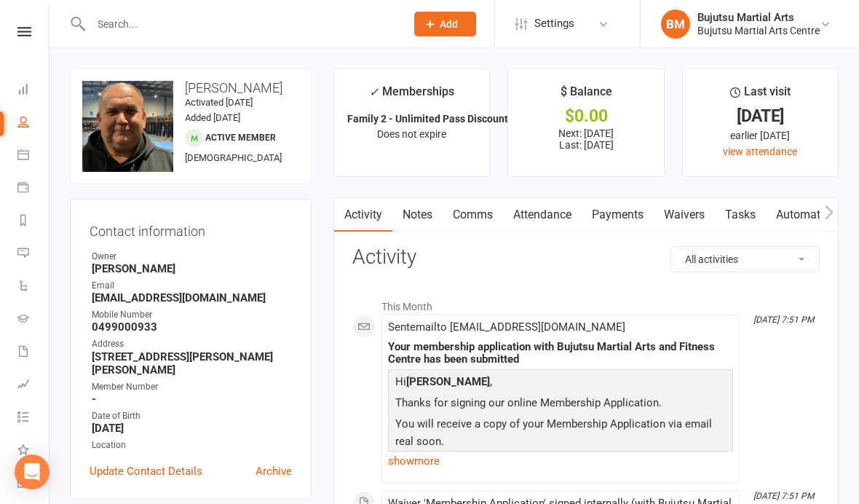  I want to click on a: Activity, so click(364, 215).